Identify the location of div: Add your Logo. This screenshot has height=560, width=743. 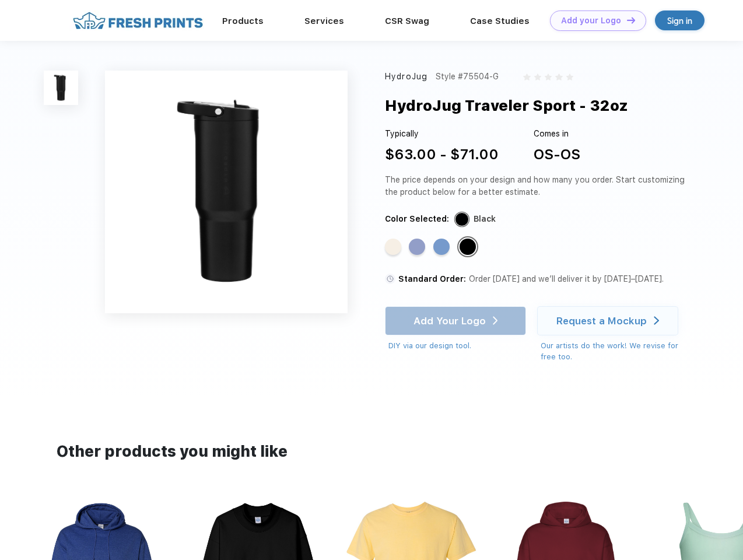
(591, 21).